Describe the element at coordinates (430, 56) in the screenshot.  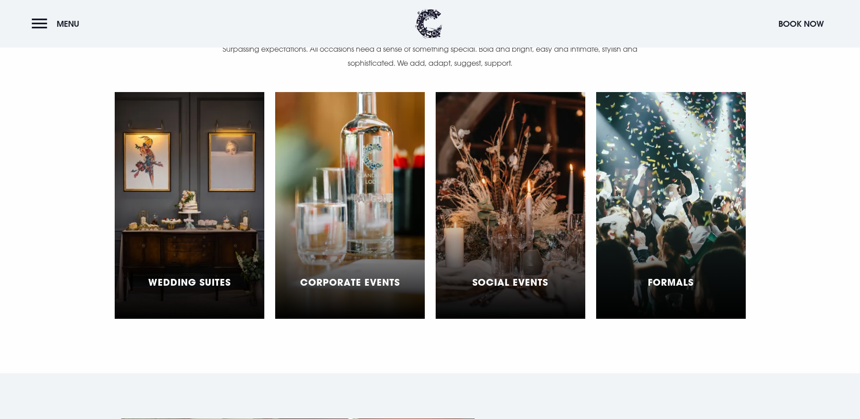
I see `p: Surpassing expectations. All occasions need a sense of something special. Bold and bright, easy a...` at that location.